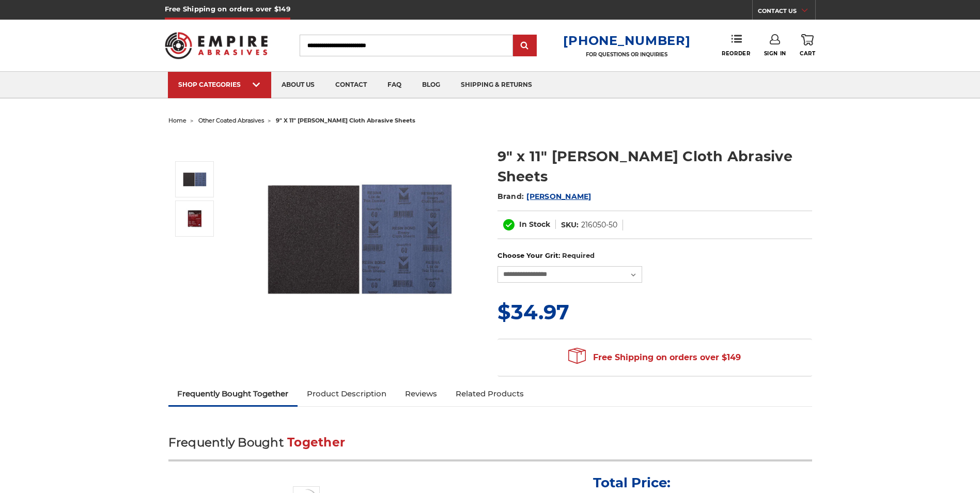  What do you see at coordinates (177, 120) in the screenshot?
I see `a: home` at bounding box center [177, 120].